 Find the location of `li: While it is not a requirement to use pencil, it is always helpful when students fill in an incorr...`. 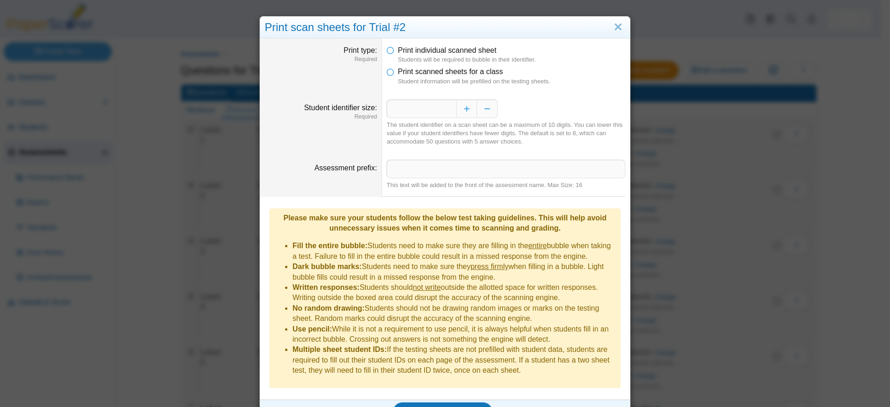

li: While it is not a requirement to use pencil, it is always helpful when students fill in an incorr... is located at coordinates (454, 335).